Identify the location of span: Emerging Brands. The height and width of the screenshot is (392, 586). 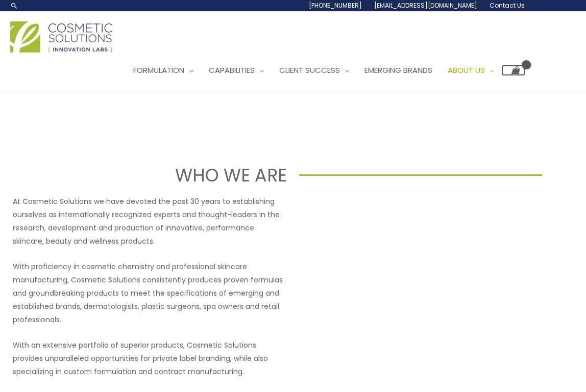
(399, 70).